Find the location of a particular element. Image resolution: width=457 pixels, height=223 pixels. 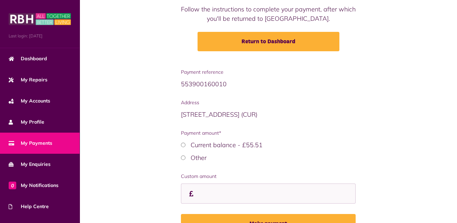

span: My Repairs is located at coordinates (28, 80).